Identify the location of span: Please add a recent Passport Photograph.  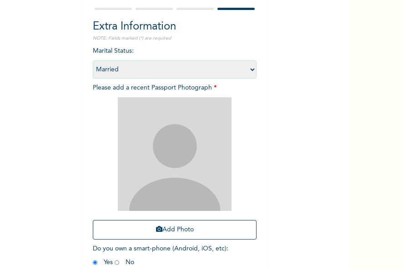
(175, 164).